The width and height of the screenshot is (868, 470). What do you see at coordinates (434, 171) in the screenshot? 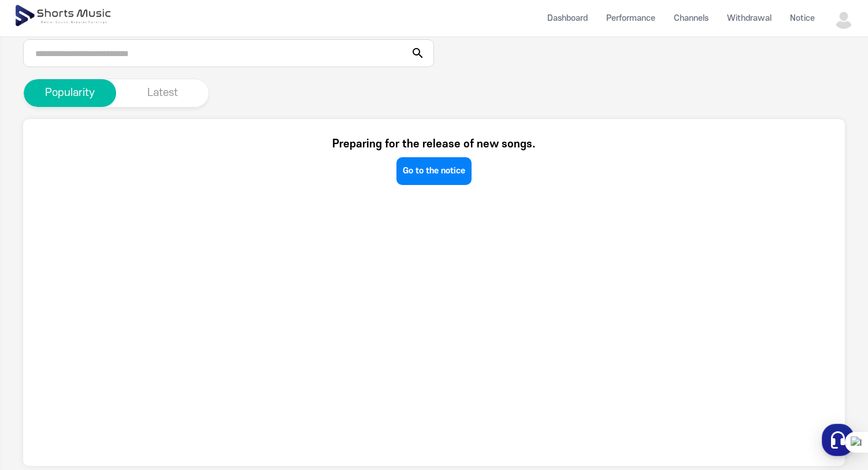
I see `a: Go to the notice` at bounding box center [434, 171].